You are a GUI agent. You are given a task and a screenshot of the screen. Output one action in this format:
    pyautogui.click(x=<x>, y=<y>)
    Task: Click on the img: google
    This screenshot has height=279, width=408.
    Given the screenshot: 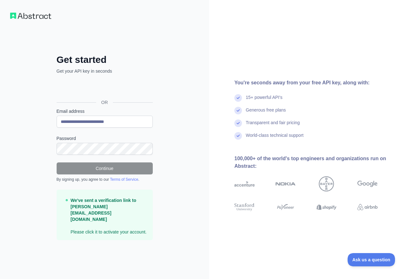 What is the action you would take?
    pyautogui.click(x=367, y=184)
    